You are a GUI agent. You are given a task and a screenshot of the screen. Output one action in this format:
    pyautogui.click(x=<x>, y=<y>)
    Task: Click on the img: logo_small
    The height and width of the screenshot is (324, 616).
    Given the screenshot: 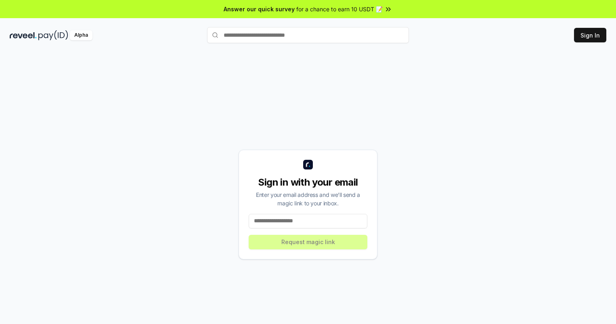 What is the action you would take?
    pyautogui.click(x=308, y=165)
    